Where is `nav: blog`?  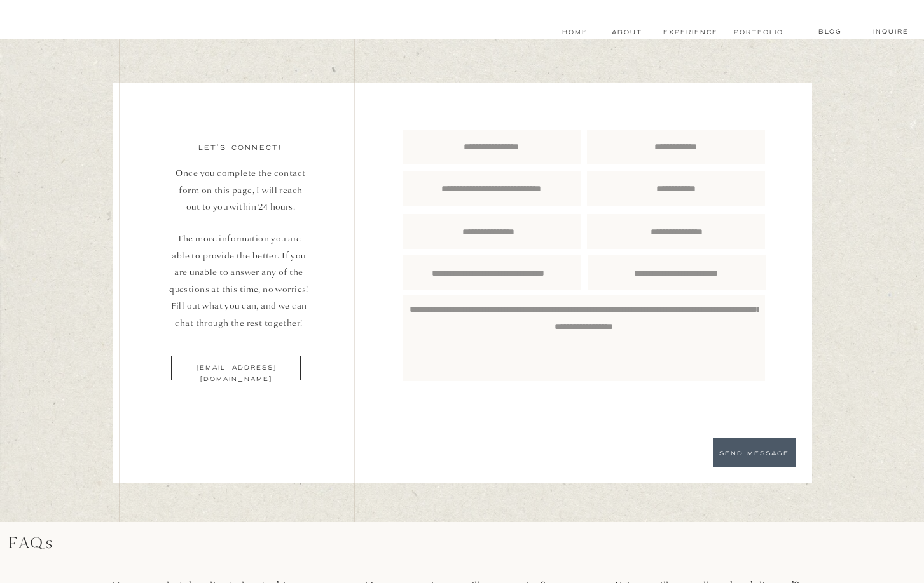 nav: blog is located at coordinates (829, 32).